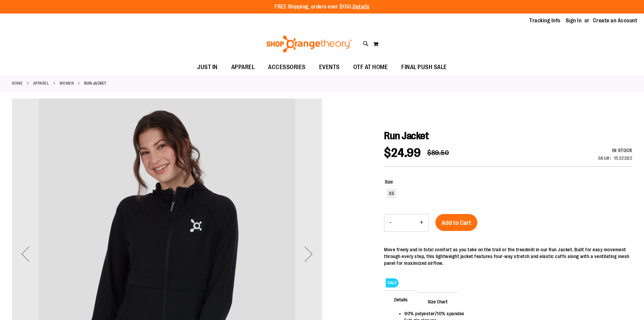  I want to click on a: Tracking Info, so click(545, 21).